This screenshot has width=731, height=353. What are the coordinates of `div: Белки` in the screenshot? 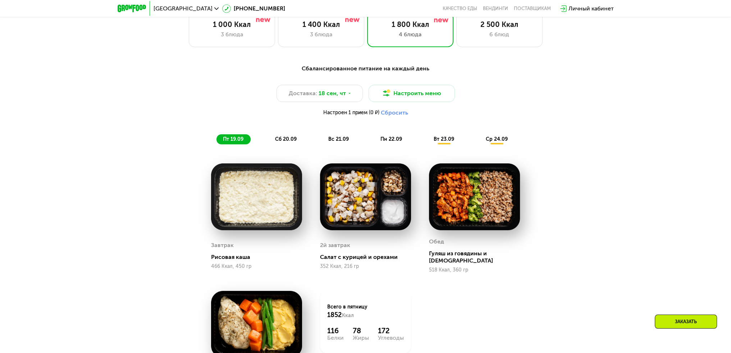 It's located at (335, 338).